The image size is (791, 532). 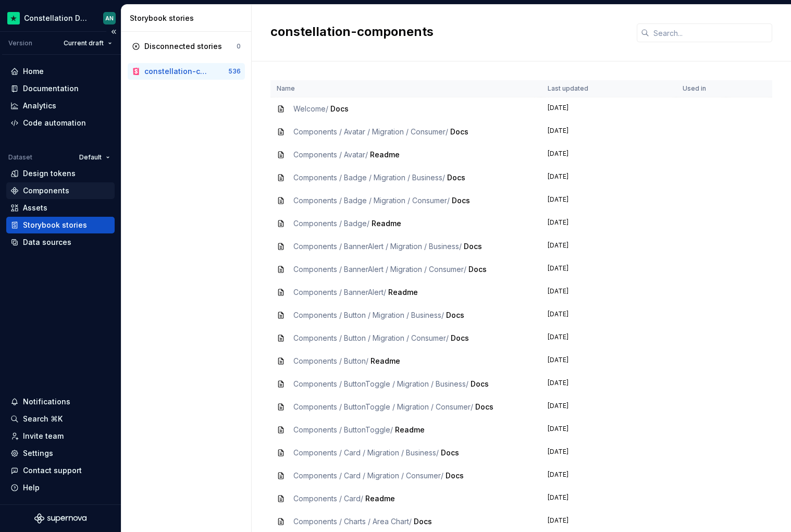 What do you see at coordinates (46, 191) in the screenshot?
I see `div: Components` at bounding box center [46, 191].